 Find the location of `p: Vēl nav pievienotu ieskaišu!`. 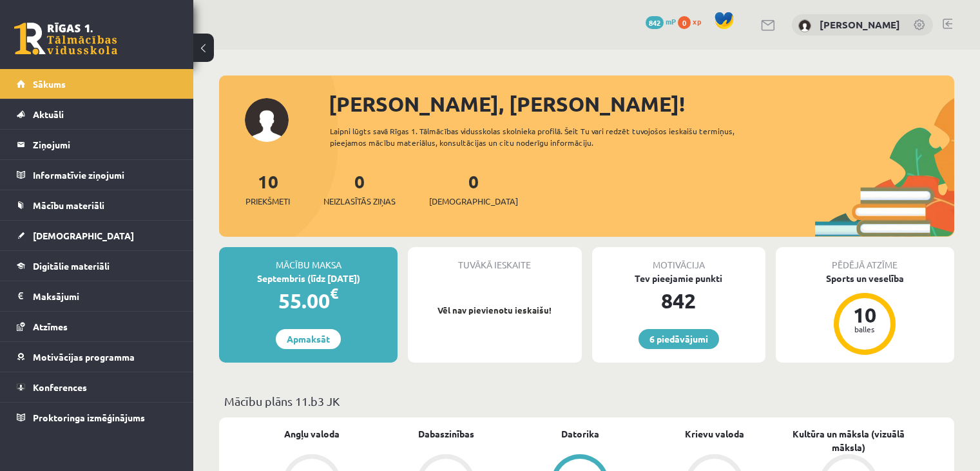

p: Vēl nav pievienotu ieskaišu! is located at coordinates (495, 310).